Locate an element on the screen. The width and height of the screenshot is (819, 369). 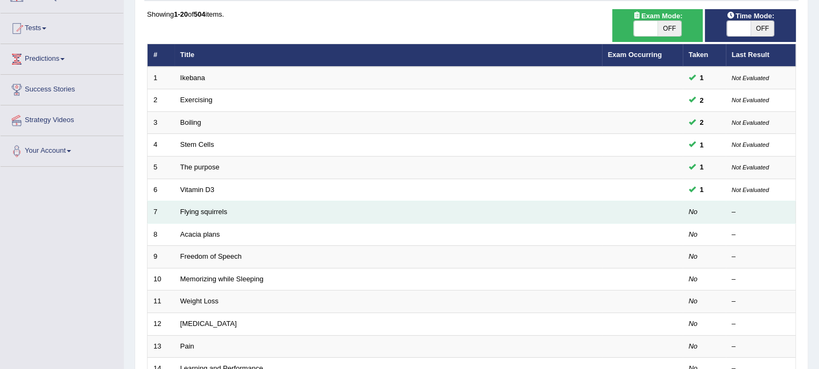
td: 4 is located at coordinates (161, 145).